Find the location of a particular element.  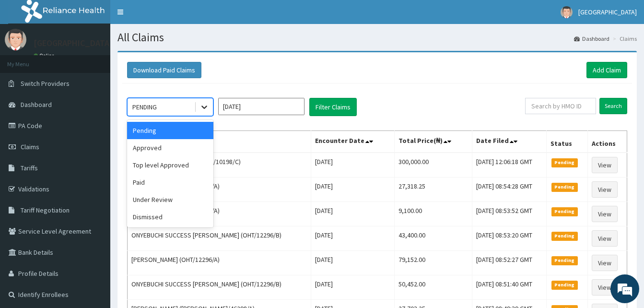

span: Tariffs is located at coordinates (29, 168).